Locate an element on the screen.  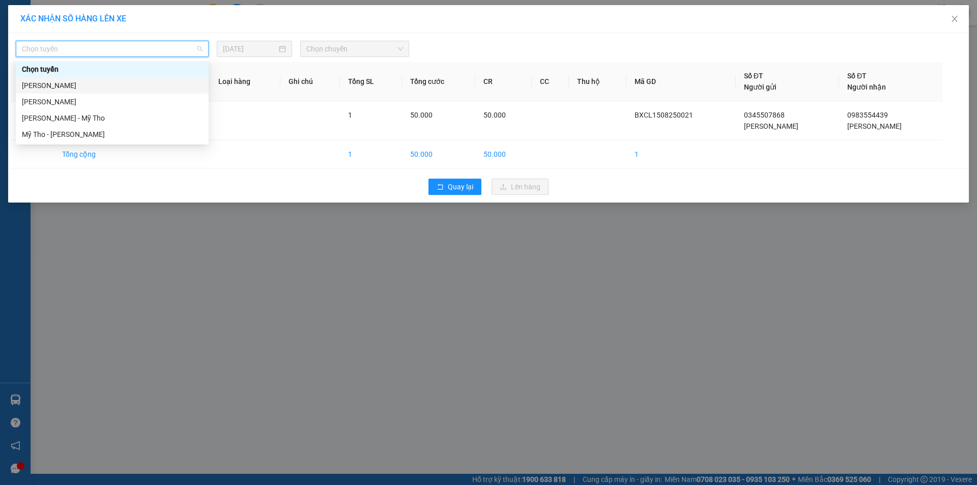
div: Mỹ Tho - Cao Lãnh is located at coordinates (112, 134).